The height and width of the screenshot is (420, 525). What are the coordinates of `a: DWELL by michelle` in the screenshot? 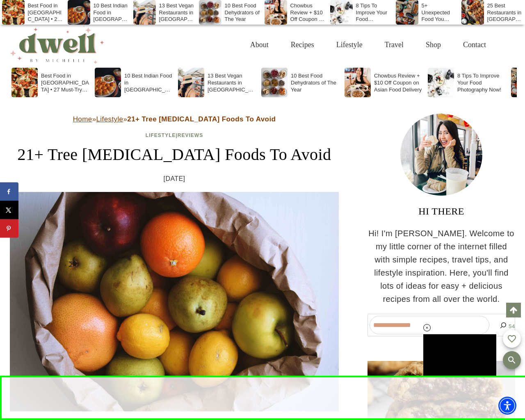 It's located at (57, 45).